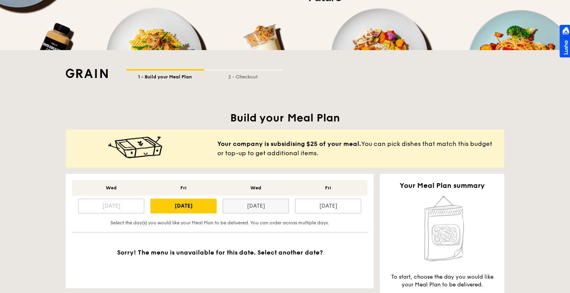 This screenshot has height=293, width=570. I want to click on b: Your company is subsidising $25 of your meal., so click(289, 144).